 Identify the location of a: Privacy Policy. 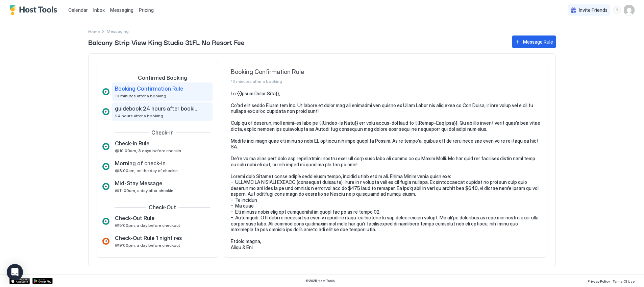
(599, 281).